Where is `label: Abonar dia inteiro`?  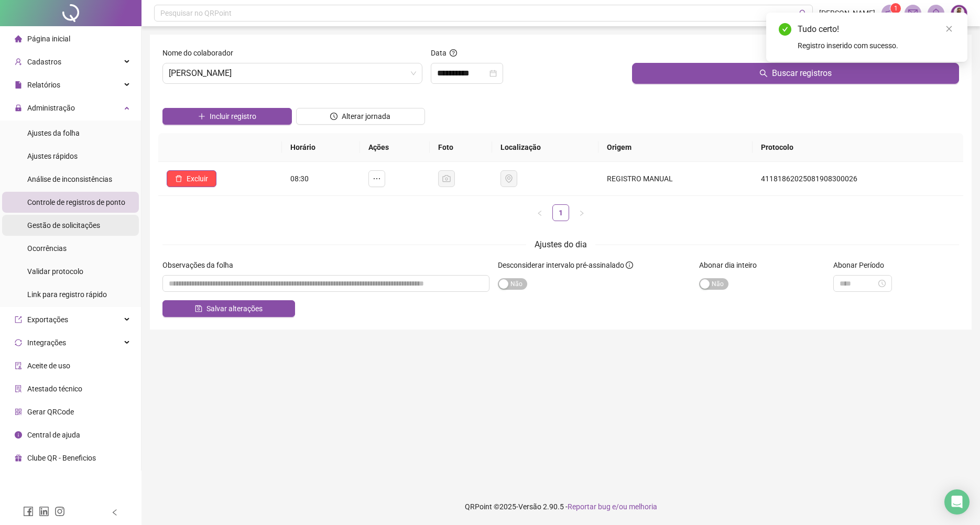
label: Abonar dia inteiro is located at coordinates (730, 265).